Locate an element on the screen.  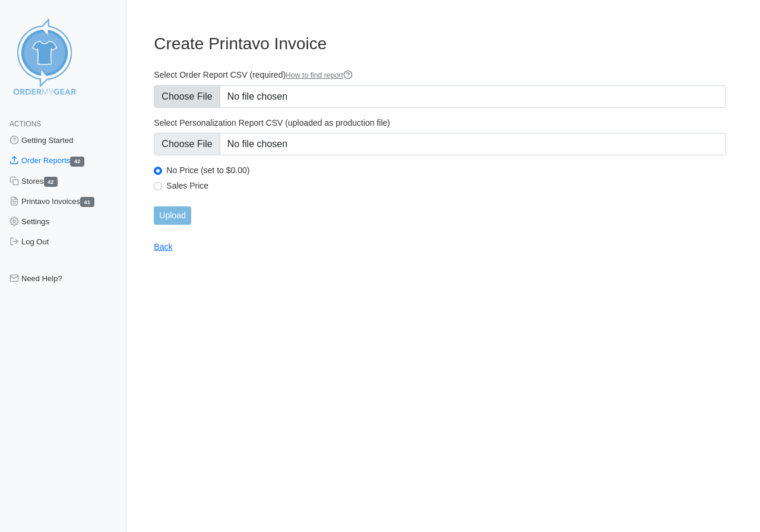
span: Actions is located at coordinates (25, 124).